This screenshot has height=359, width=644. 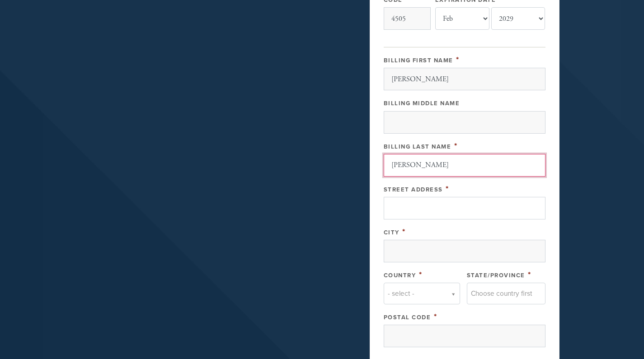 I want to click on label: Postal Code, so click(x=408, y=317).